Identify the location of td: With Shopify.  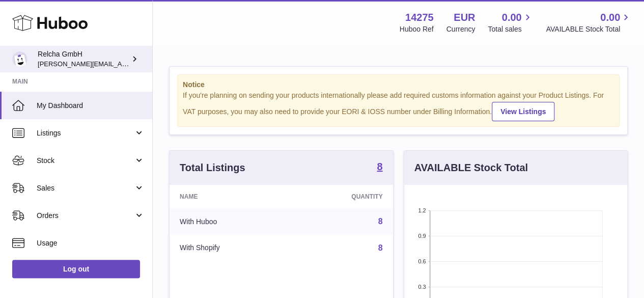
(230, 248).